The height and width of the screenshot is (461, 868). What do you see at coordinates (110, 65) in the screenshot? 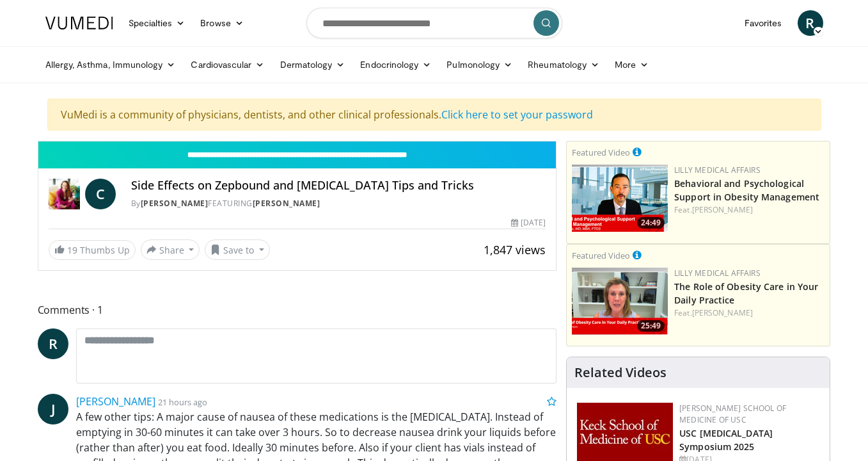
I see `a: Allergy, Asthma, Immunology` at bounding box center [110, 65].